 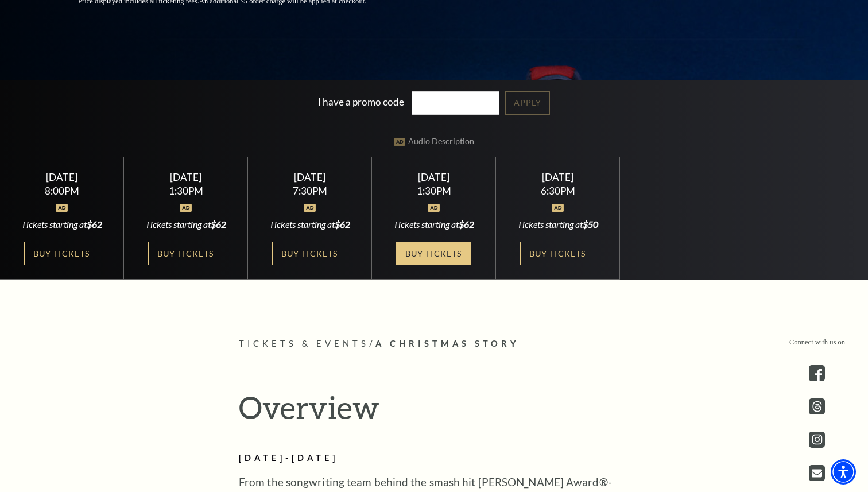 I want to click on label: I have a promo code, so click(x=361, y=101).